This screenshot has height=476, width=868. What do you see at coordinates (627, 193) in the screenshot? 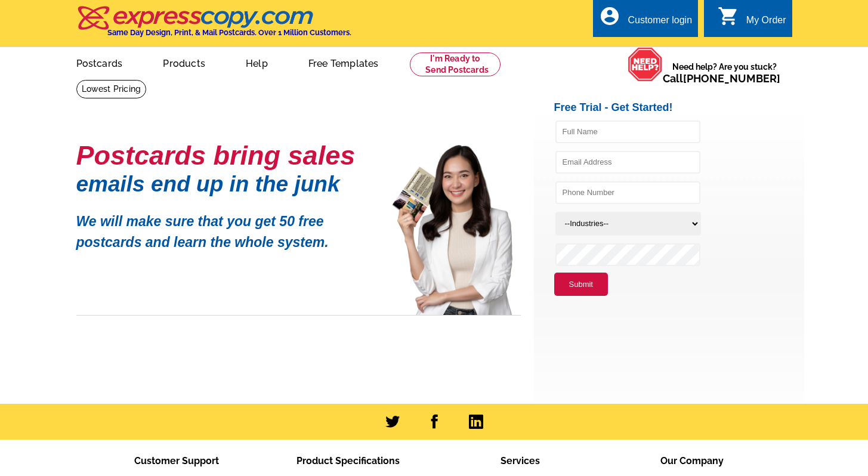
I see `input: Phone Number` at bounding box center [627, 193].